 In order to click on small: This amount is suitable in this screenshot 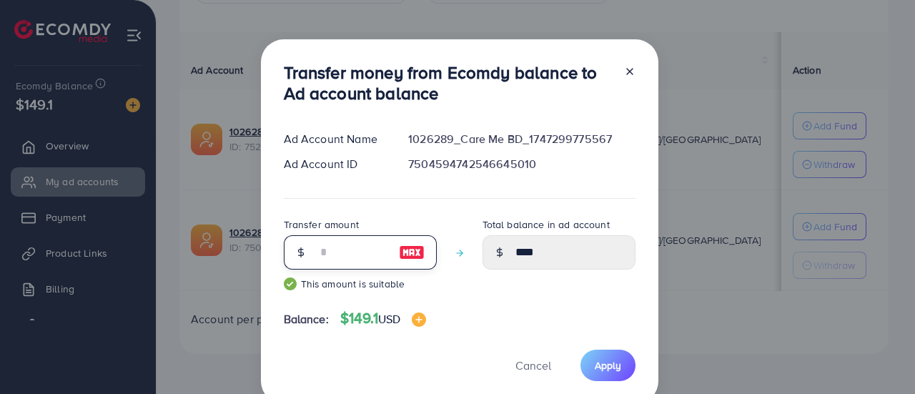, I will do `click(360, 284)`.